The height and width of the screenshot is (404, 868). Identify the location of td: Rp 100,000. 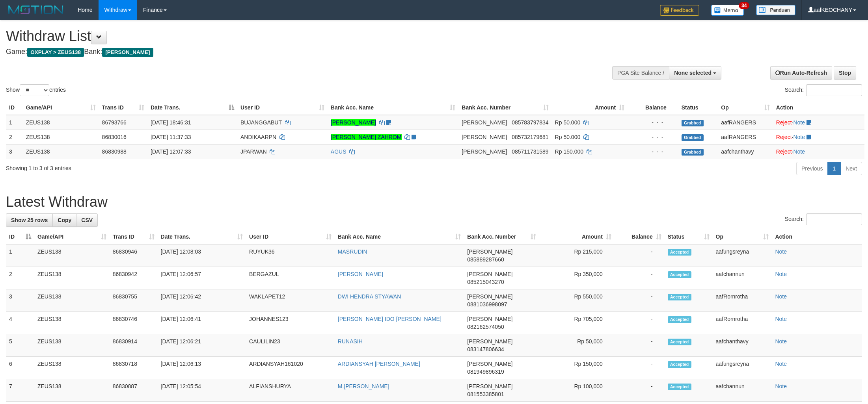
(577, 390).